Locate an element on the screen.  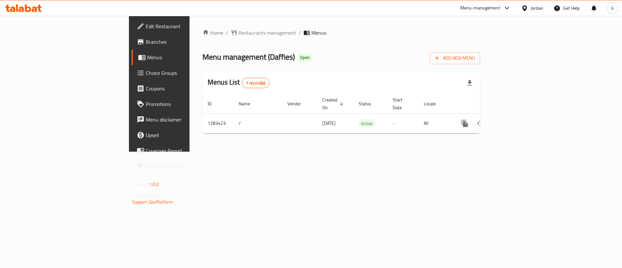
nav: breadcrumb is located at coordinates (341, 33).